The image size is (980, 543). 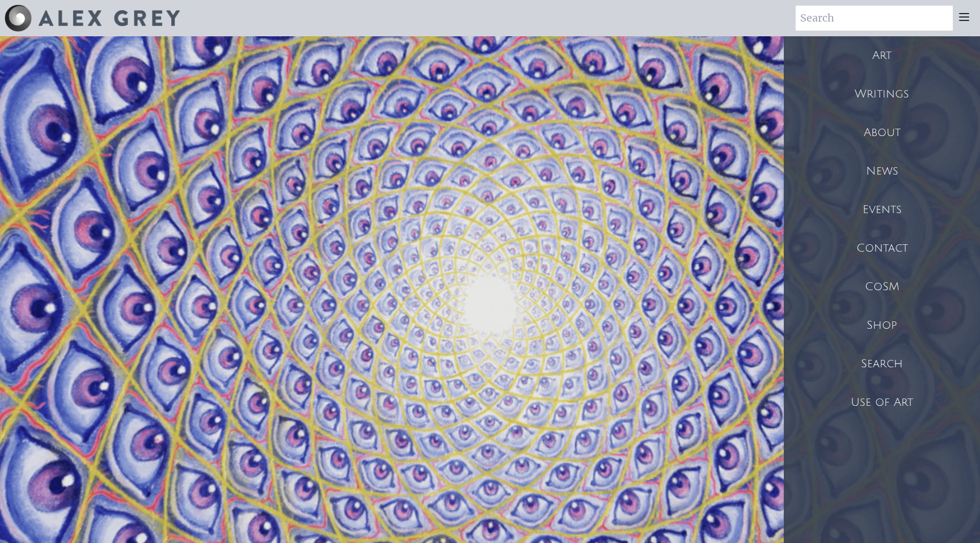 What do you see at coordinates (875, 18) in the screenshot?
I see `input: Search` at bounding box center [875, 18].